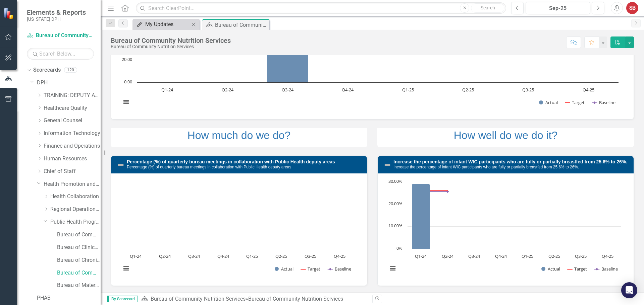 The image size is (644, 305). Describe the element at coordinates (128, 82) in the screenshot. I see `text: 0.00` at that location.